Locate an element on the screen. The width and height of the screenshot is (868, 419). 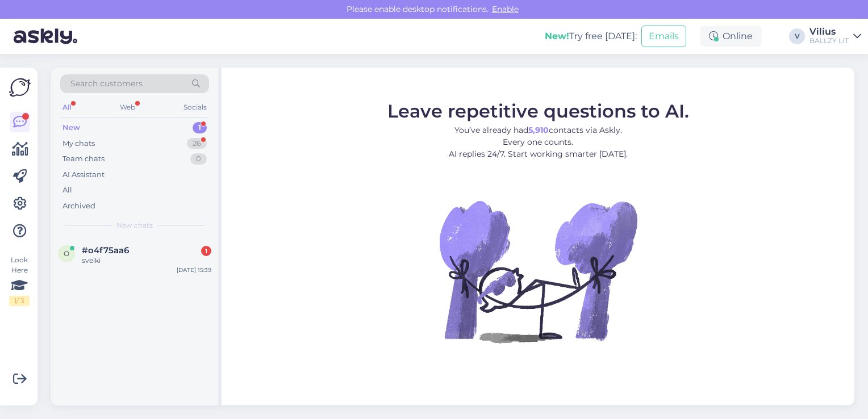
div: Vilius is located at coordinates (829, 32).